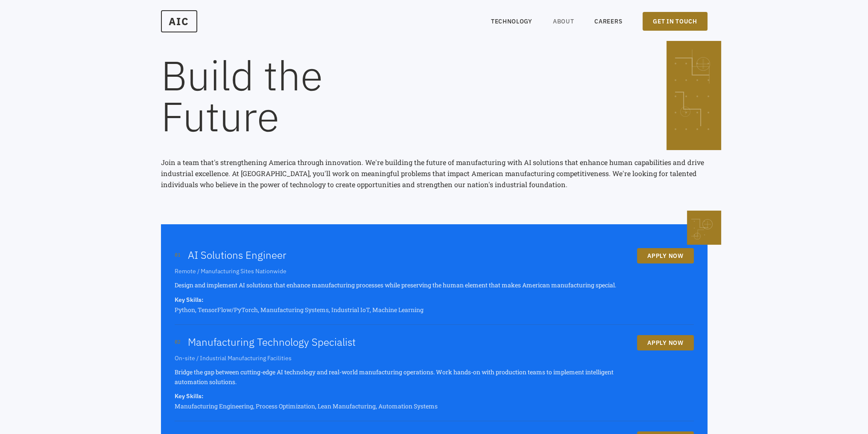 The image size is (868, 434). Describe the element at coordinates (608, 22) in the screenshot. I see `a: CAREERS` at that location.